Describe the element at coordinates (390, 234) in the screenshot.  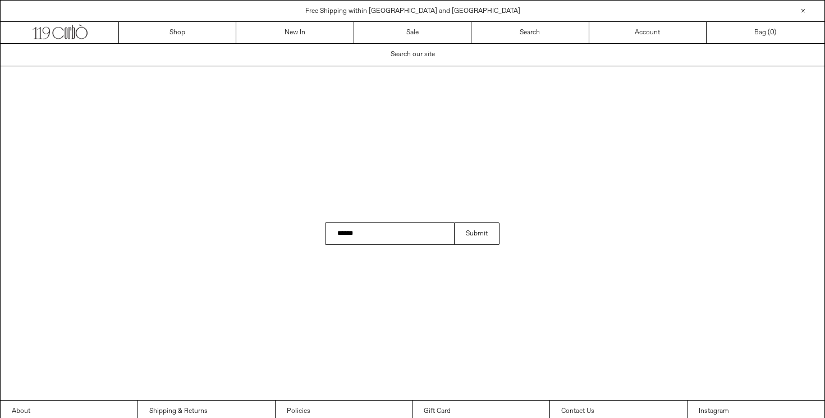
I see `input: Search` at that location.